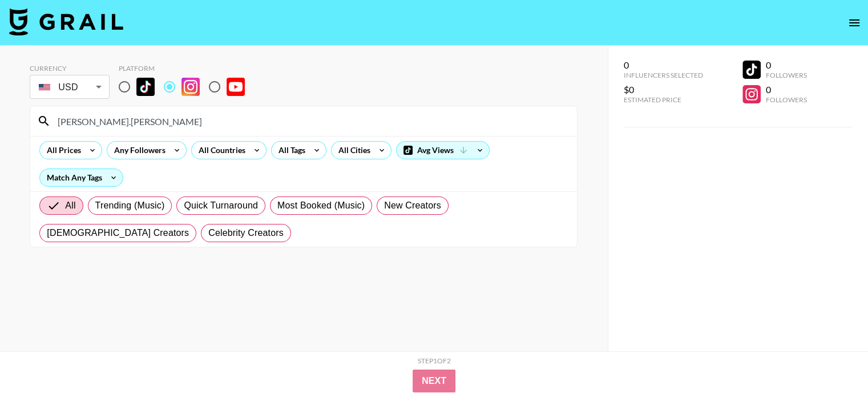 The image size is (868, 397). Describe the element at coordinates (219, 150) in the screenshot. I see `div: All Countries` at that location.